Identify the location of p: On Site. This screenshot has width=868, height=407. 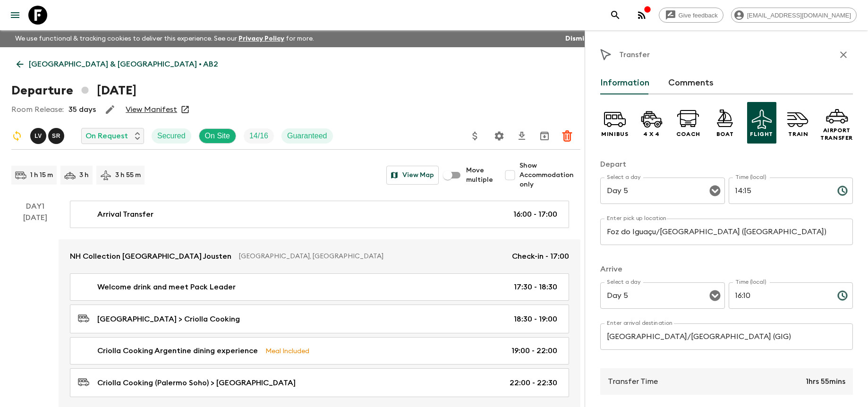
(217, 136).